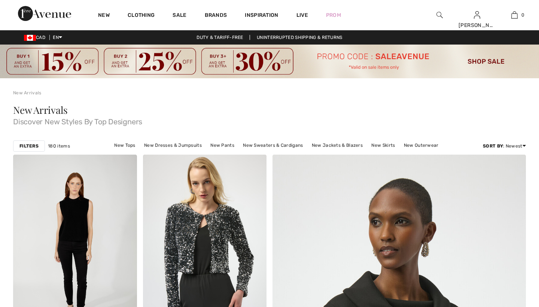  Describe the element at coordinates (269, 120) in the screenshot. I see `span: Discover New Styles By Top Designers` at that location.